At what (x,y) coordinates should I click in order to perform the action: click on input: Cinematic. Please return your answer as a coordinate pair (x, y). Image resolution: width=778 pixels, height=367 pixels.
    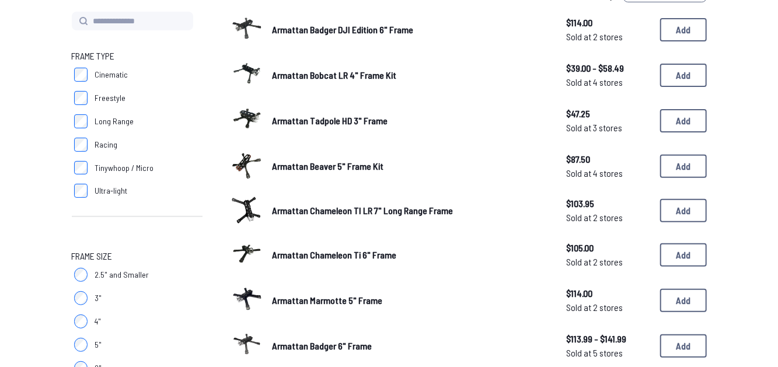
    Looking at the image, I should click on (81, 75).